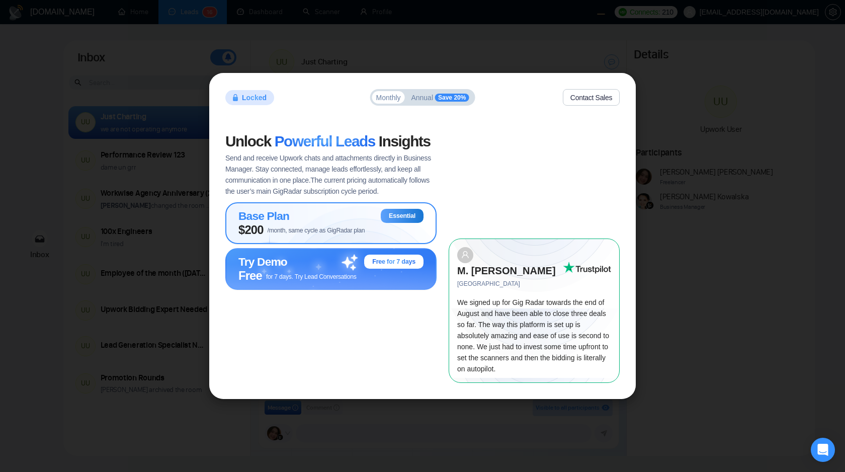 The width and height of the screenshot is (845, 472). What do you see at coordinates (388, 98) in the screenshot?
I see `span: Monthly` at bounding box center [388, 98].